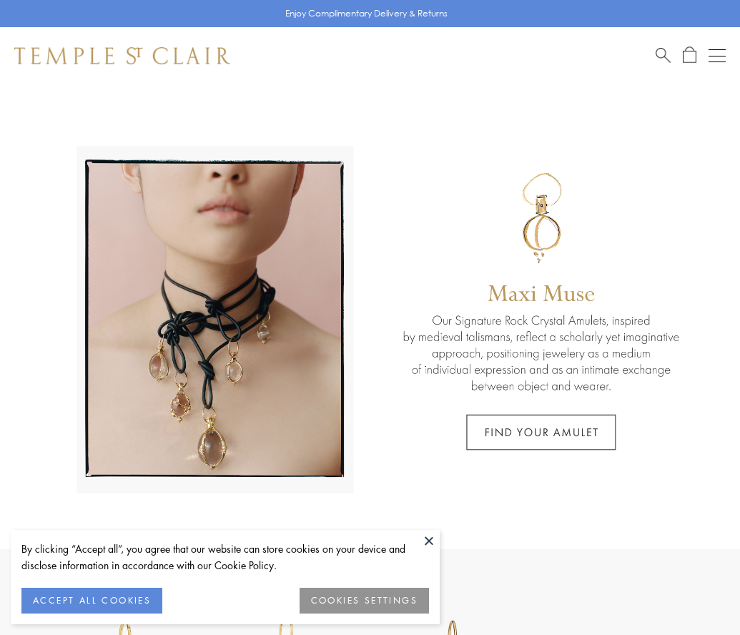  What do you see at coordinates (225, 557) in the screenshot?
I see `div: By clicking “Accept all”, you agree that our website can store cookies on your device and disclos...` at bounding box center [225, 557].